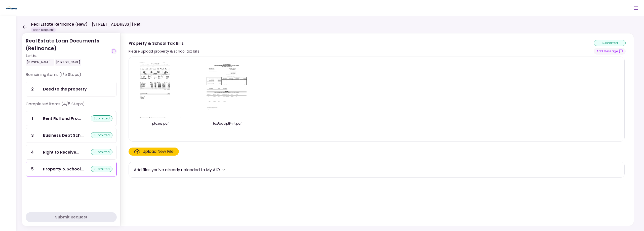 This screenshot has height=231, width=644. What do you see at coordinates (67, 51) in the screenshot?
I see `div: Real Estate Loan Documents (Refinance)` at bounding box center [67, 51].